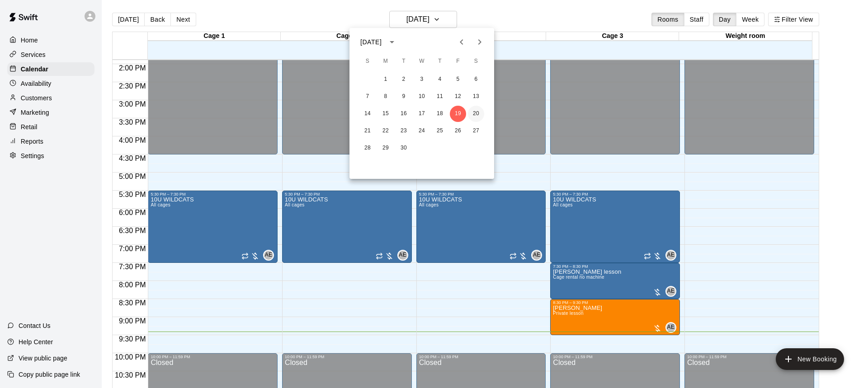 The width and height of the screenshot is (868, 388). Describe the element at coordinates (404, 114) in the screenshot. I see `button: 16` at that location.